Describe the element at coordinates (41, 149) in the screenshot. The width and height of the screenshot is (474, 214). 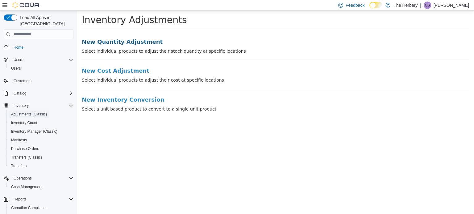
I see `button: Purchase Orders` at that location.